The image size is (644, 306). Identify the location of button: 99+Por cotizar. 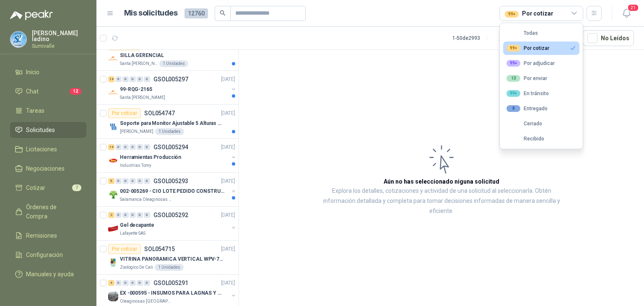
(541, 48).